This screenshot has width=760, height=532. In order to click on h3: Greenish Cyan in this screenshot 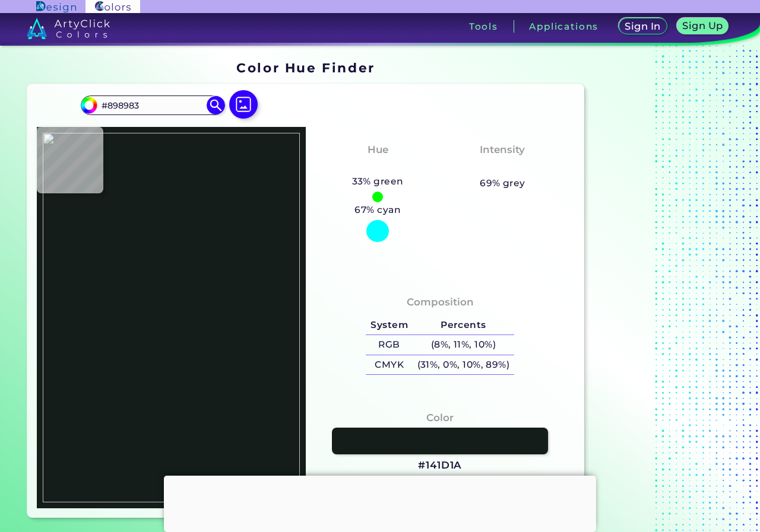, I will do `click(378, 167)`.